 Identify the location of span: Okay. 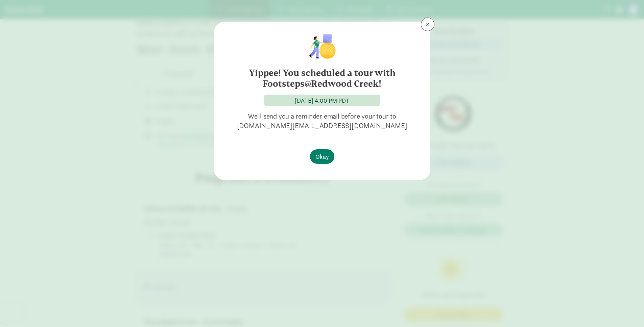
(322, 157).